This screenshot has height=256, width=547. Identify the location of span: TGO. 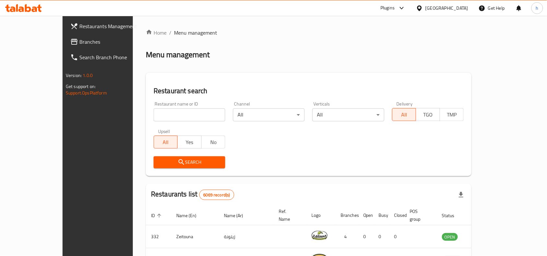
(427, 115).